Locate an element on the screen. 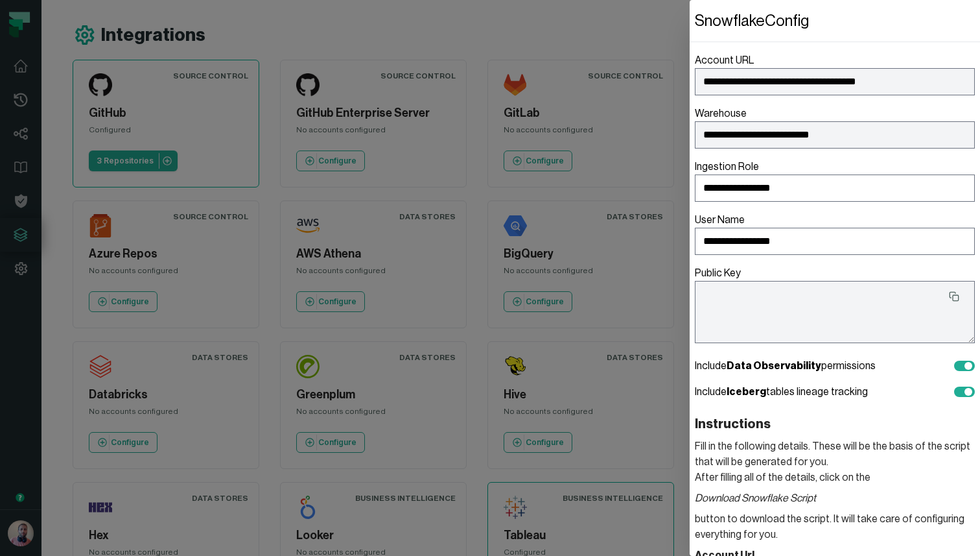 Image resolution: width=980 pixels, height=556 pixels. span: Include permissions is located at coordinates (785, 366).